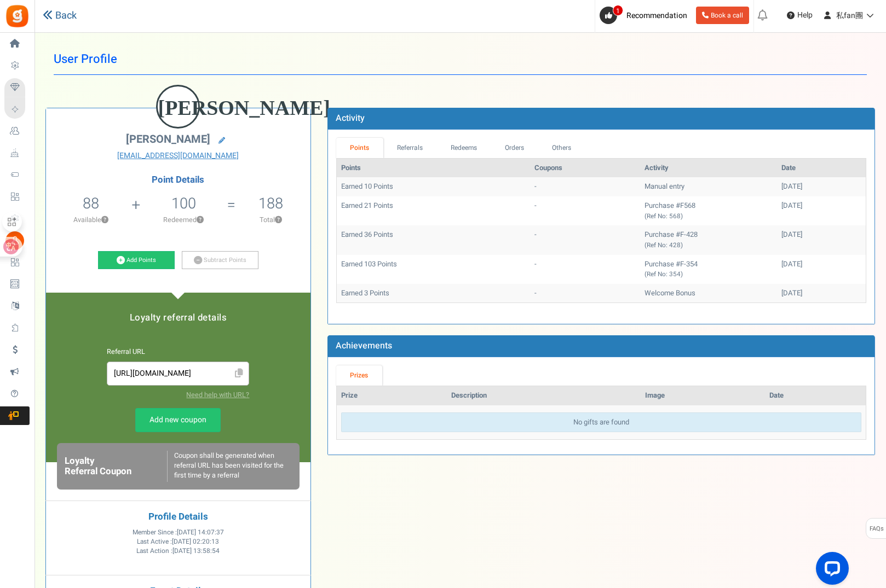 The width and height of the screenshot is (886, 588). I want to click on b: Activity, so click(349, 118).